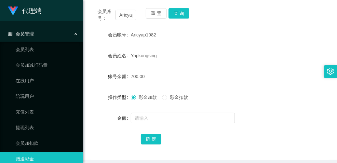 This screenshot has height=163, width=337. What do you see at coordinates (10, 34) in the screenshot?
I see `i: 图标: table` at bounding box center [10, 34].